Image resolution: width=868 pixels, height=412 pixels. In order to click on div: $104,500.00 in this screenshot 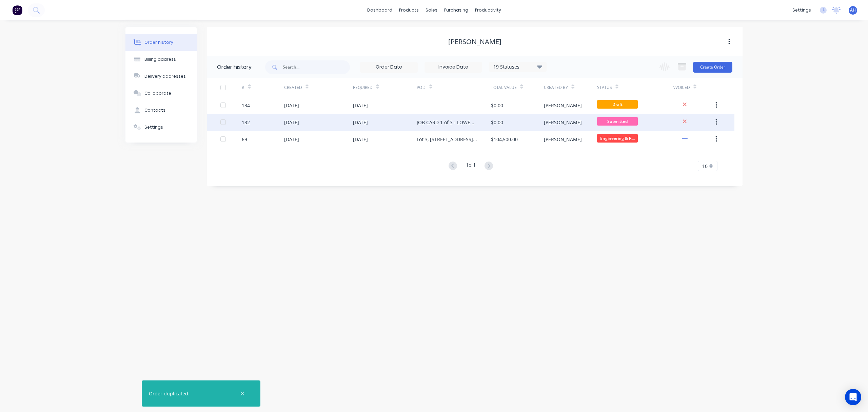, I will do `click(504, 139)`.